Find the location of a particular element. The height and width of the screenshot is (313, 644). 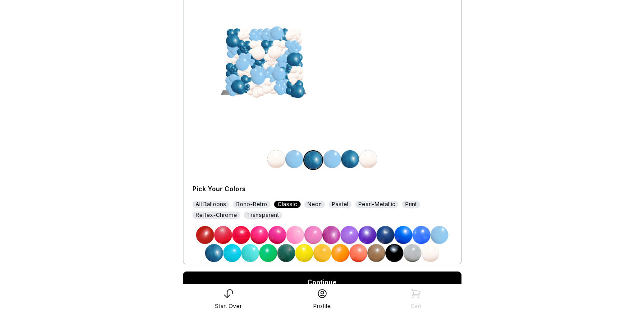

div: Reflex-Chrome is located at coordinates (216, 215).